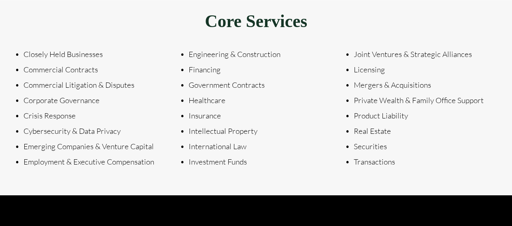 The image size is (512, 226). Describe the element at coordinates (260, 70) in the screenshot. I see `p: Financing` at that location.